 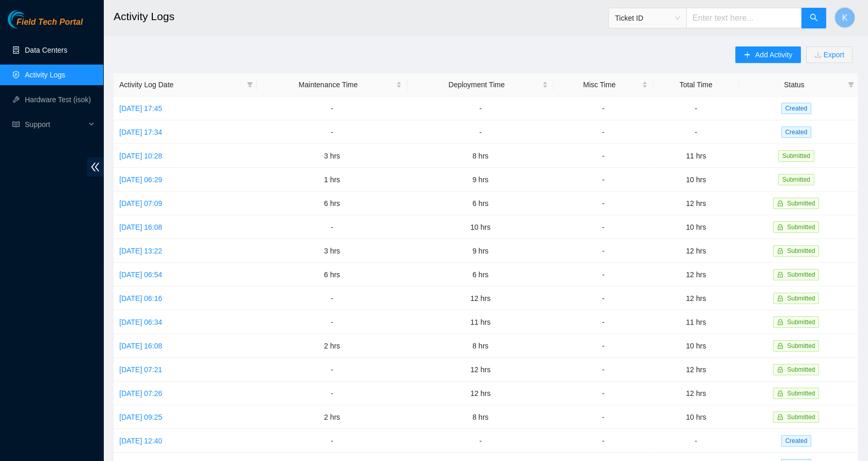 What do you see at coordinates (648, 18) in the screenshot?
I see `span: Ticket ID` at bounding box center [648, 18].